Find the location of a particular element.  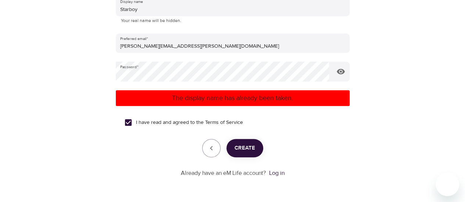

p: Already have an eM Life account? is located at coordinates (223, 173).